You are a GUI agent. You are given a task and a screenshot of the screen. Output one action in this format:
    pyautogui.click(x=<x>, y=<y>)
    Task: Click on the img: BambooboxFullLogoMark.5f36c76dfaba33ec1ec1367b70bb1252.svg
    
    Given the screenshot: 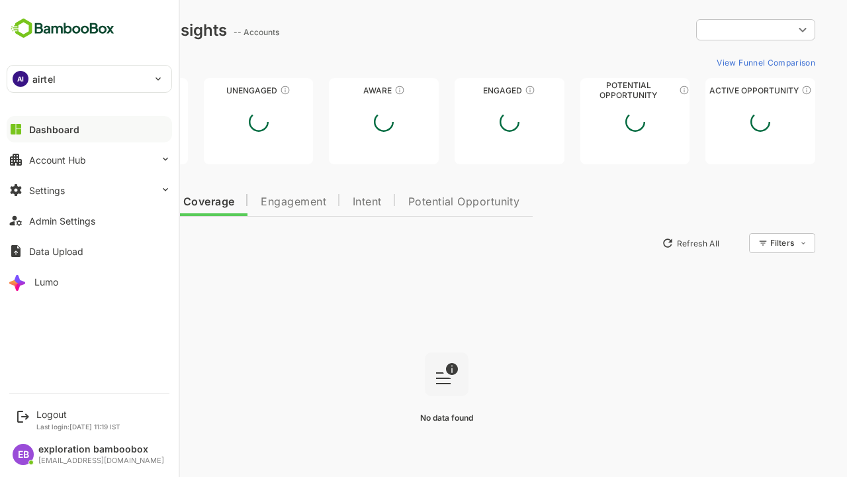 What is the action you would take?
    pyautogui.click(x=62, y=28)
    